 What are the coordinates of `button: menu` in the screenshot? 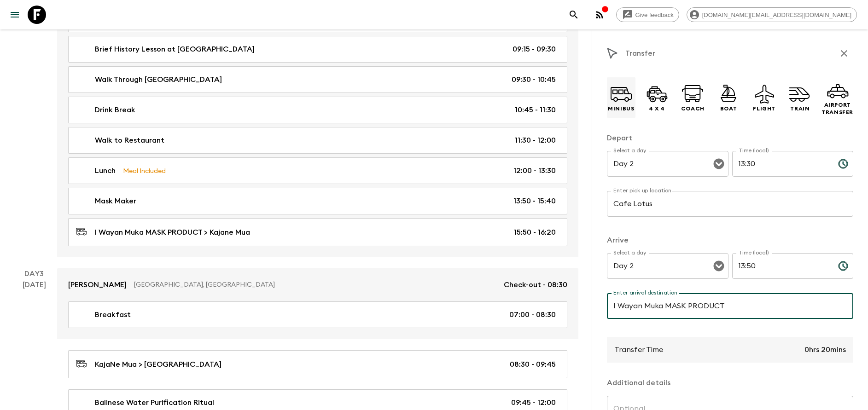 It's located at (15, 15).